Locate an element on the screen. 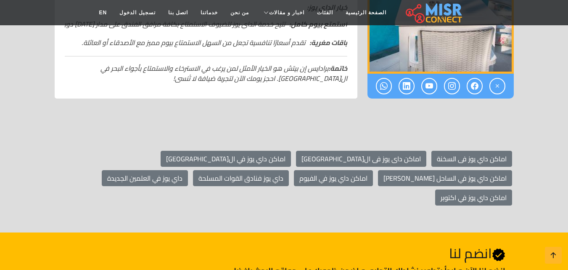 This screenshot has width=568, height=270. strong: خاتمة: is located at coordinates (338, 68).